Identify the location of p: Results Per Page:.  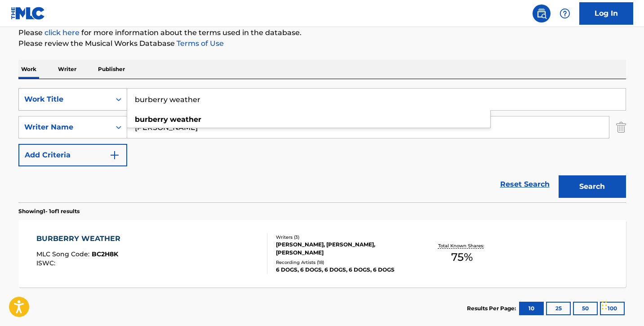
(492, 308).